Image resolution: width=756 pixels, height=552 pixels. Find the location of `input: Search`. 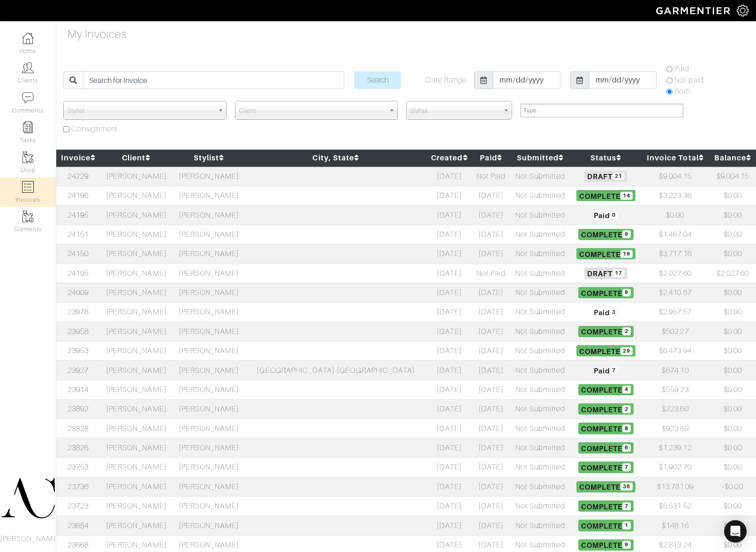

input: Search is located at coordinates (377, 80).